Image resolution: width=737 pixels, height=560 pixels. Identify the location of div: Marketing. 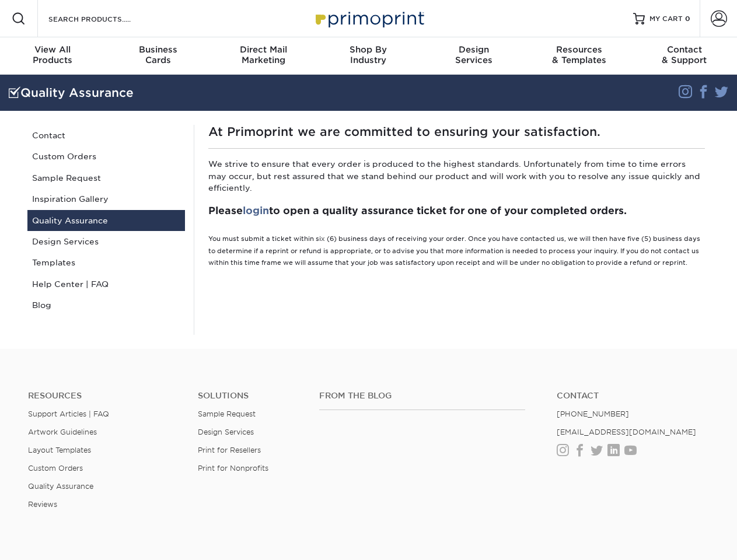
(263, 55).